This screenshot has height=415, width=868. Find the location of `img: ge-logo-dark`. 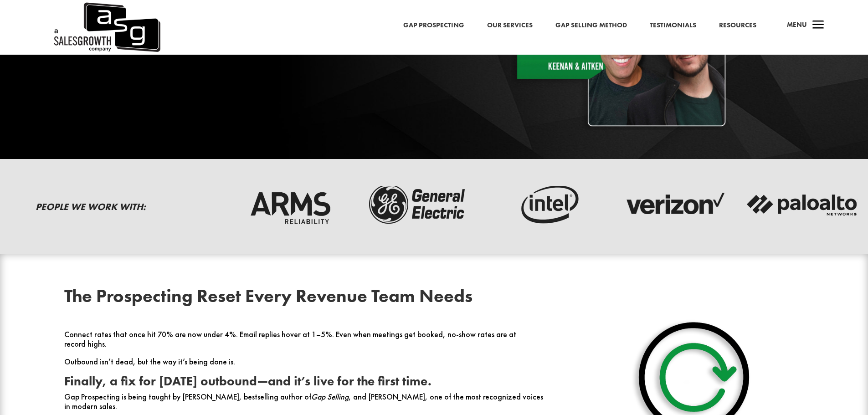

img: ge-logo-dark is located at coordinates (418, 205).